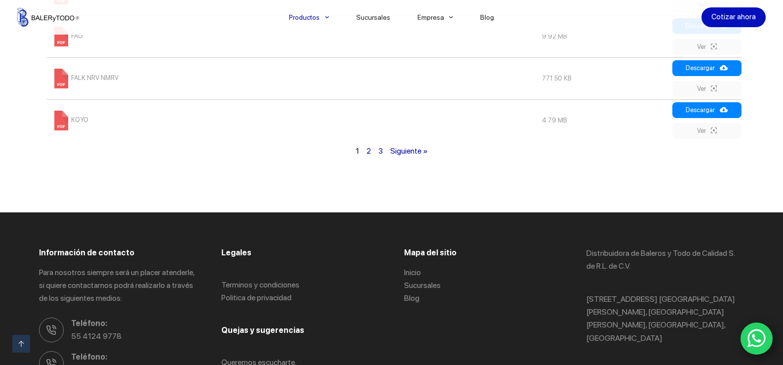 The width and height of the screenshot is (783, 365). What do you see at coordinates (263, 330) in the screenshot?
I see `span: Quejas y sugerencias` at bounding box center [263, 330].